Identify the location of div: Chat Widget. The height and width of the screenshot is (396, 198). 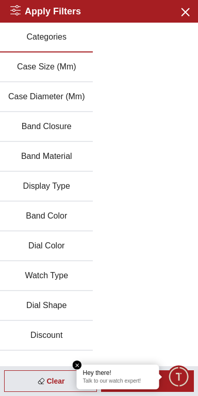
(179, 377).